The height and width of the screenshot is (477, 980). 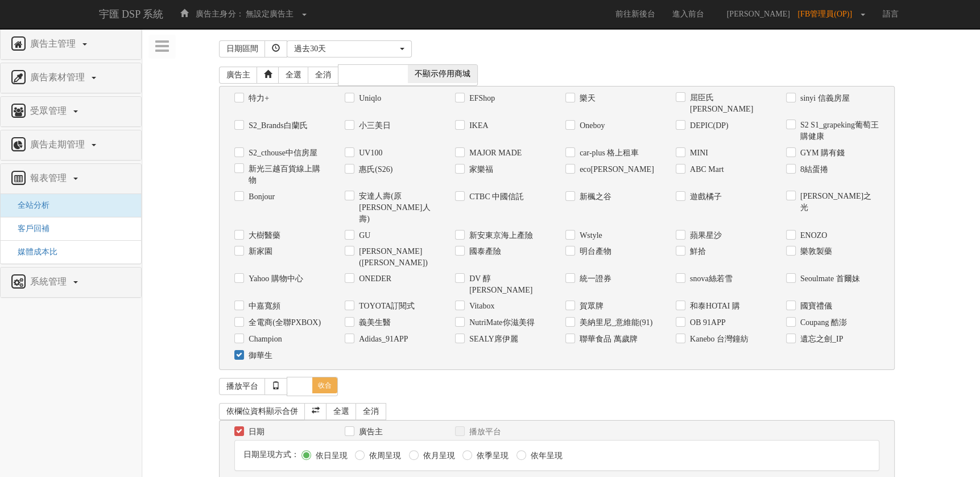 I want to click on label: 播放平台, so click(x=484, y=432).